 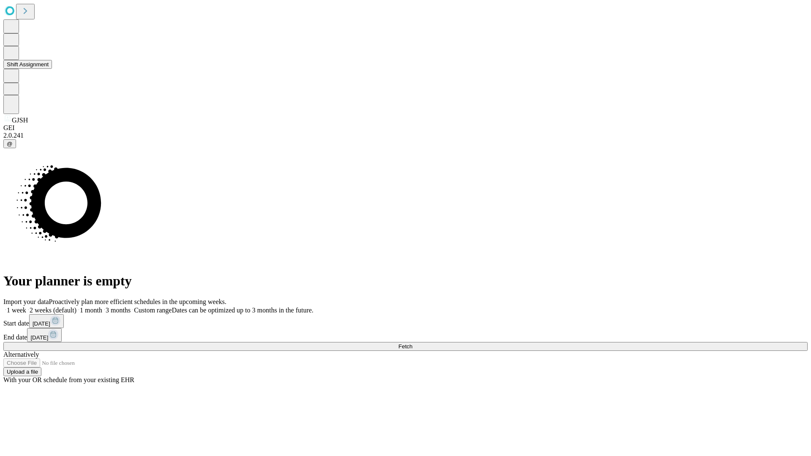 I want to click on span: Fetch, so click(x=405, y=346).